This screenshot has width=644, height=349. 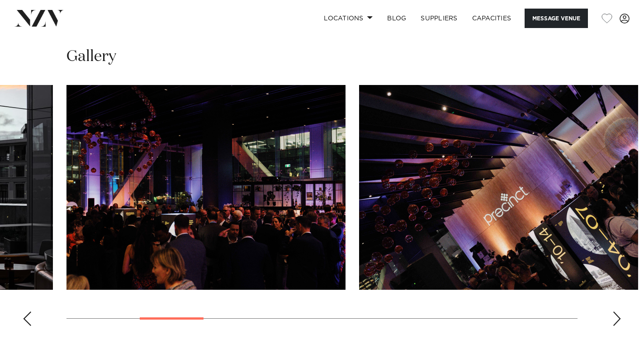 I want to click on a: Capacities, so click(x=491, y=18).